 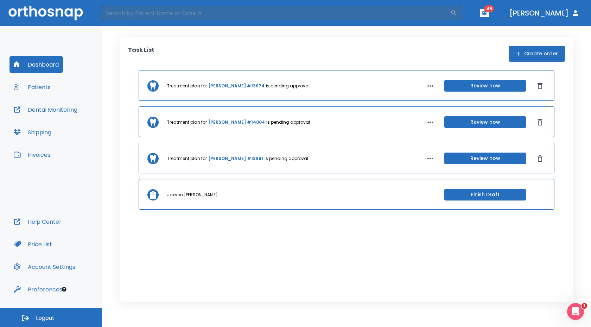 What do you see at coordinates (32, 87) in the screenshot?
I see `button: Patients` at bounding box center [32, 87].